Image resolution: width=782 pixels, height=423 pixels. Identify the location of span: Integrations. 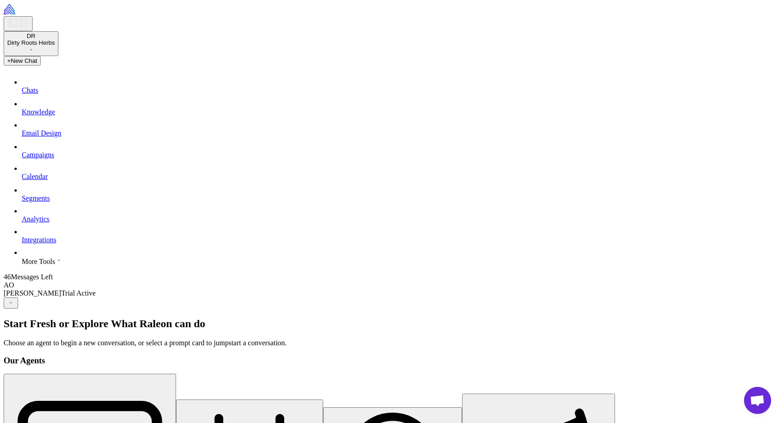
(39, 240).